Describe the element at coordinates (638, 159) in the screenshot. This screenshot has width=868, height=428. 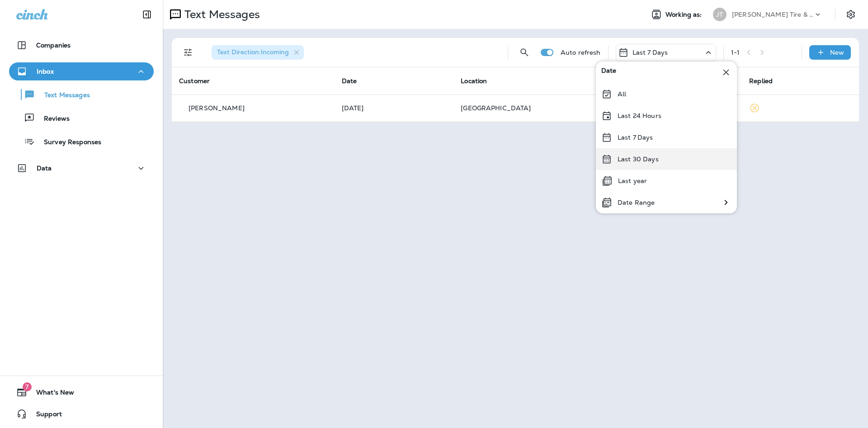
I see `p: Last 30 Days` at that location.